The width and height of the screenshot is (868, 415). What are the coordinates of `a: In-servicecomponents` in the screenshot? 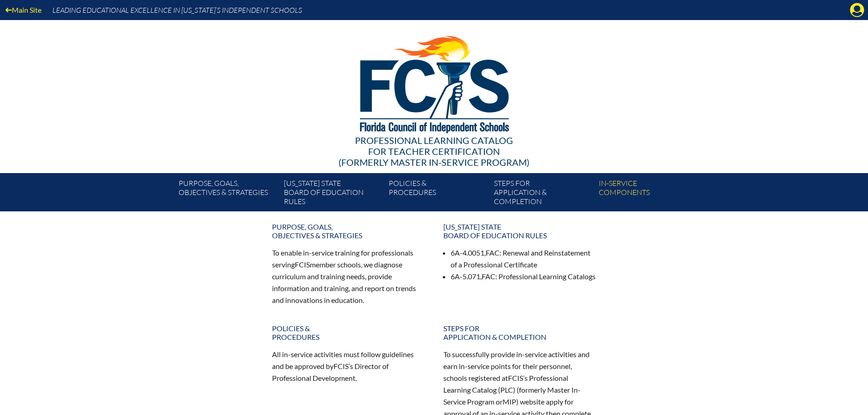 It's located at (648, 194).